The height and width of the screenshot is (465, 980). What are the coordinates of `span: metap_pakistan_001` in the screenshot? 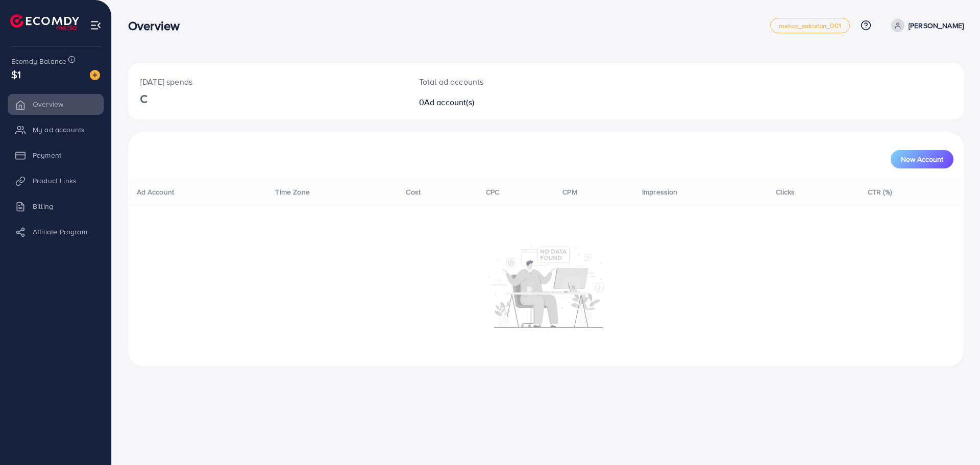 It's located at (809, 26).